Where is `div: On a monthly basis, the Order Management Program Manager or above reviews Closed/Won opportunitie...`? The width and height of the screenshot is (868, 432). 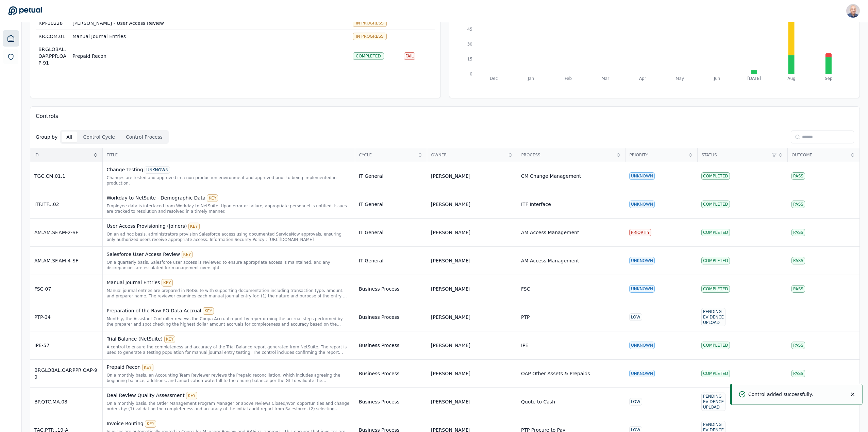 div: On a monthly basis, the Order Management Program Manager or above reviews Closed/Won opportunitie... is located at coordinates (229, 406).